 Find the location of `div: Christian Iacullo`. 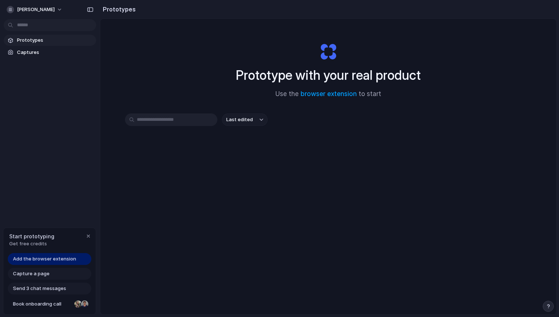

div: Christian Iacullo is located at coordinates (85, 304).